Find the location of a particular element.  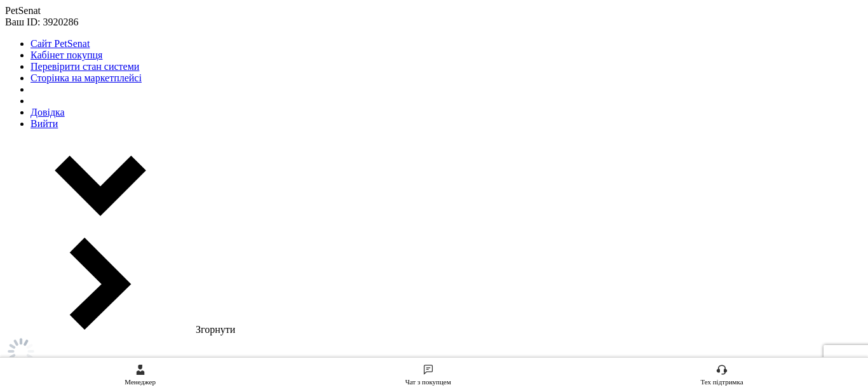

span: Нові is located at coordinates (54, 138).